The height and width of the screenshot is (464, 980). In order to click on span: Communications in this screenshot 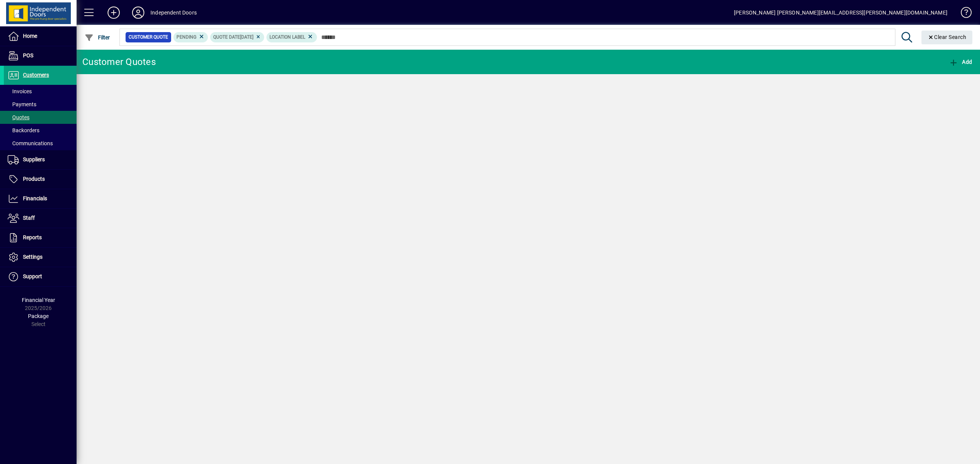, I will do `click(30, 143)`.